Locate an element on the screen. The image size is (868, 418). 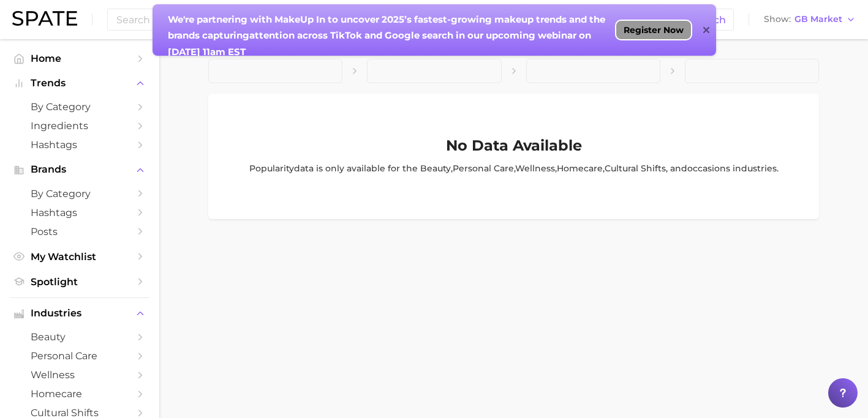
span: GB Market is located at coordinates (818, 19).